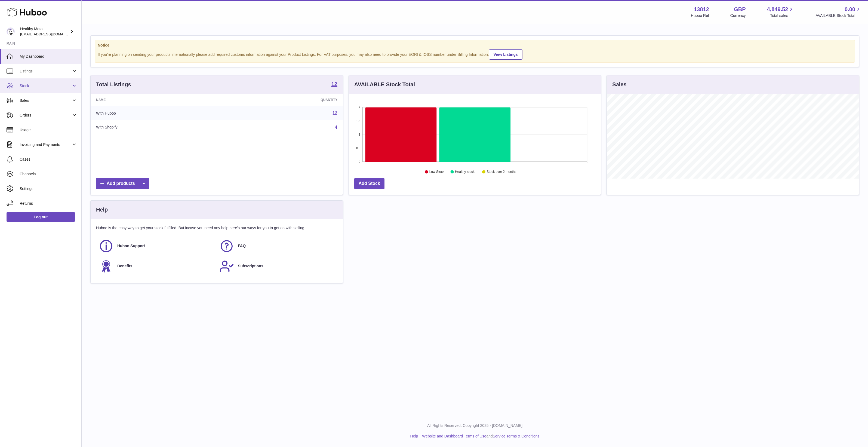 The height and width of the screenshot is (447, 868). Describe the element at coordinates (123, 183) in the screenshot. I see `a: Add products` at that location.